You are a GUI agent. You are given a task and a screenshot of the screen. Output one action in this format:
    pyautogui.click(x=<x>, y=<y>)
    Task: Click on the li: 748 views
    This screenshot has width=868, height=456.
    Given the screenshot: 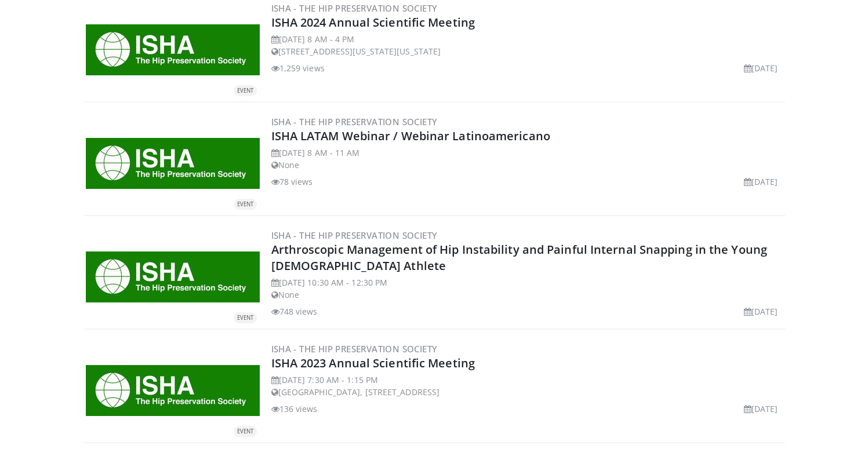 What is the action you would take?
    pyautogui.click(x=295, y=311)
    